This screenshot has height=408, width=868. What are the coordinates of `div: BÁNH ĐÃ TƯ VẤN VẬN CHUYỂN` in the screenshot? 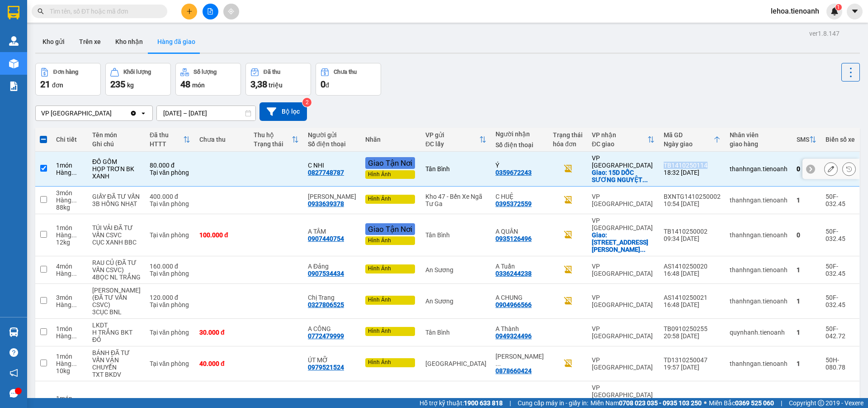 It's located at (116, 360).